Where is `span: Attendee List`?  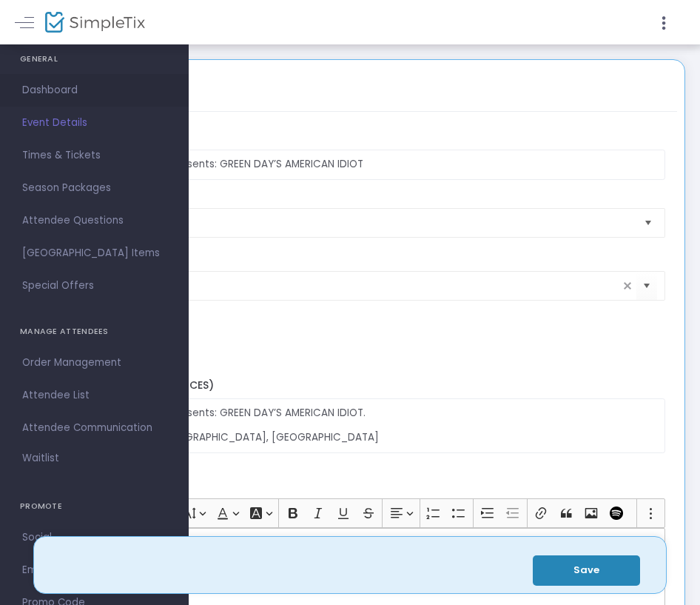
span: Attendee List is located at coordinates (94, 395).